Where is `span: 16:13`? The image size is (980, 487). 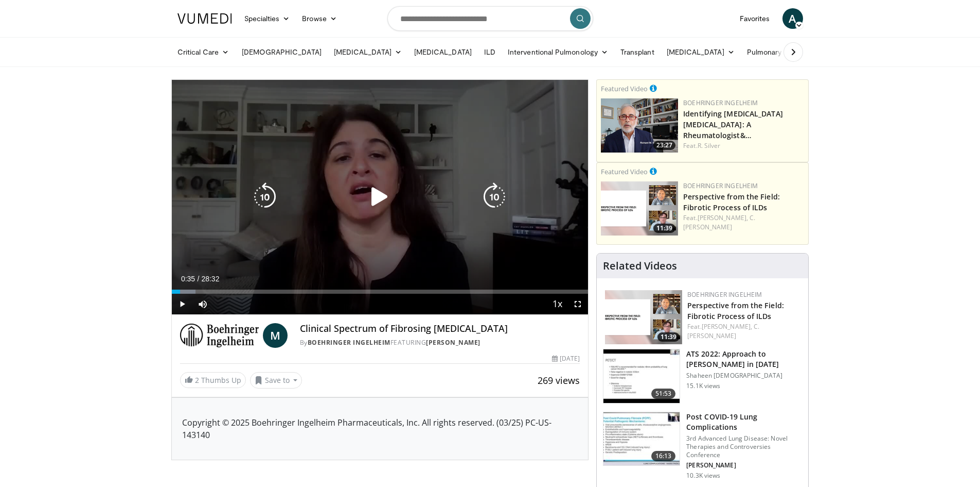 span: 16:13 is located at coordinates (663, 456).